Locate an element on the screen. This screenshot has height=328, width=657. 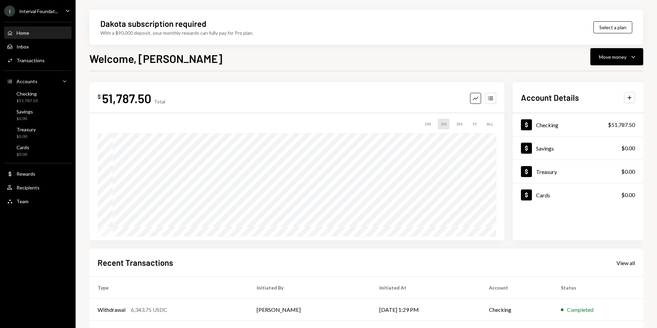
div: 6,343.75 USDC is located at coordinates (149, 309).